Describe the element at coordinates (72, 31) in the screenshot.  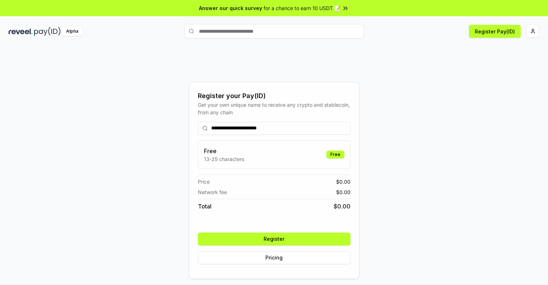
I see `div: Alpha` at that location.